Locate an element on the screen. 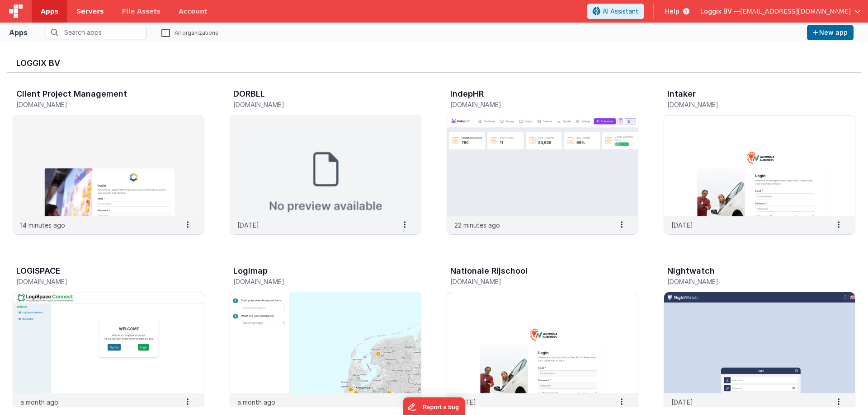 This screenshot has width=868, height=415. label: All organizations is located at coordinates (190, 32).